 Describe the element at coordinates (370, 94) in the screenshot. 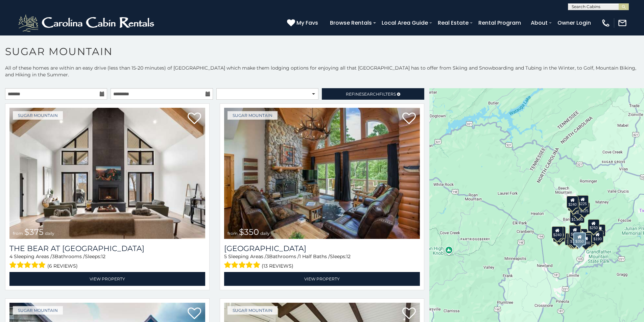

I see `span: Search` at that location.